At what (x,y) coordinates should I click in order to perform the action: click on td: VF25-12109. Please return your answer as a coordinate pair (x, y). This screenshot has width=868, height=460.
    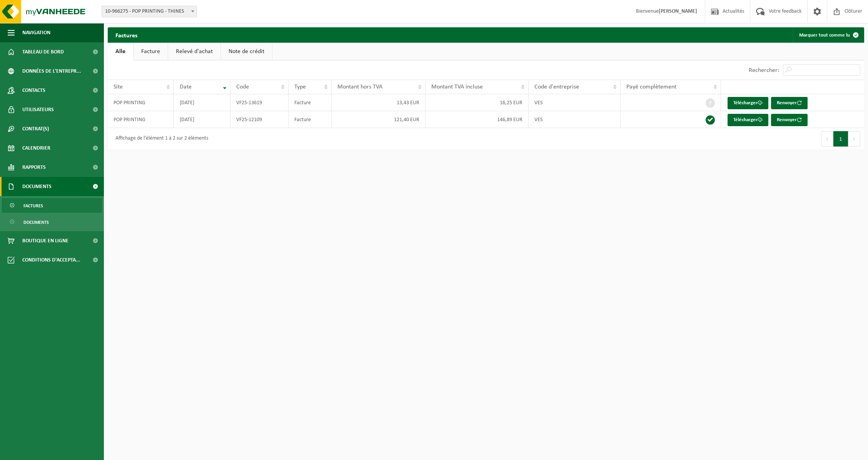
    Looking at the image, I should click on (259, 119).